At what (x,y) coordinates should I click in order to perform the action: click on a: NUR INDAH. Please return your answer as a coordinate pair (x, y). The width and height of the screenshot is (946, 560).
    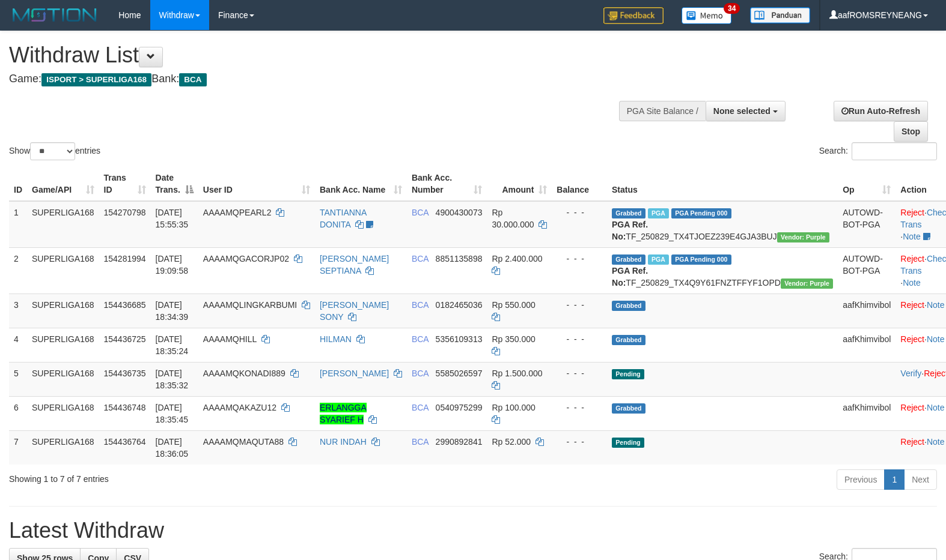
    Looking at the image, I should click on (343, 442).